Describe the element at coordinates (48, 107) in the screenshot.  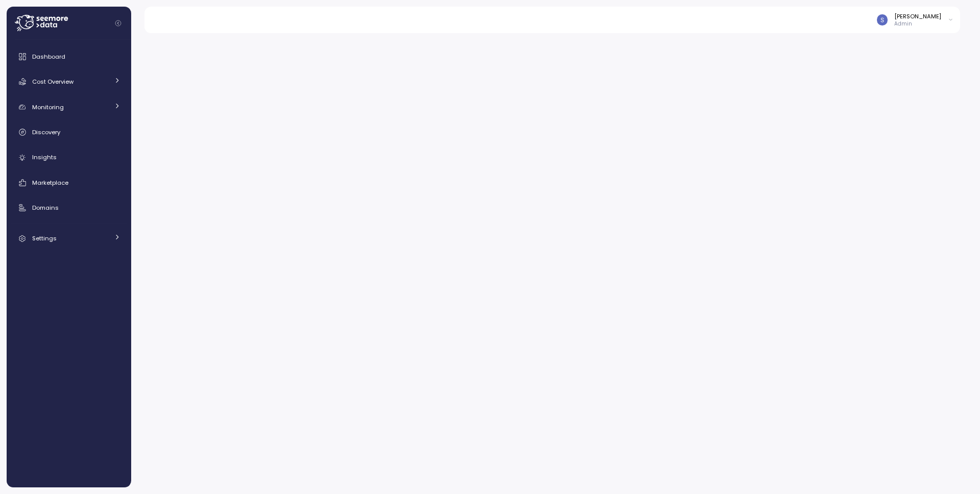
I see `span: Monitoring` at that location.